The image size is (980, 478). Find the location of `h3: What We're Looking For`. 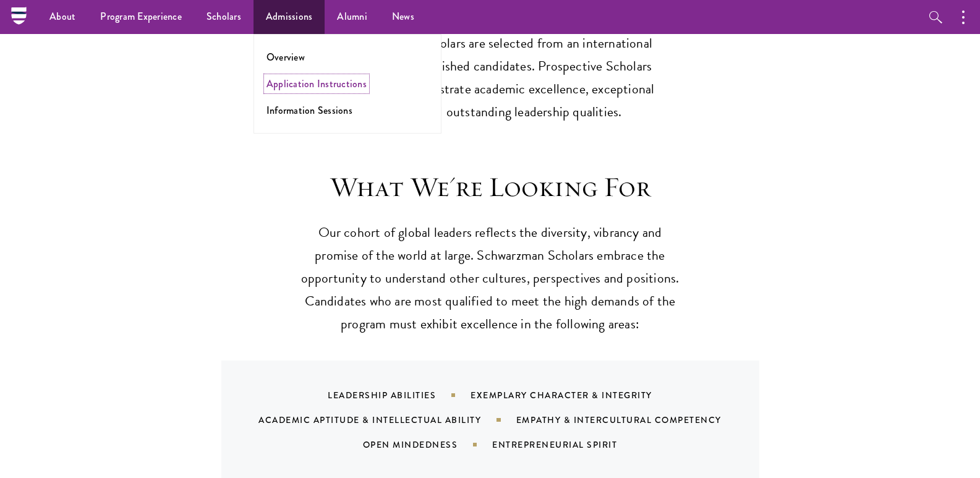

h3: What We're Looking For is located at coordinates (491, 187).